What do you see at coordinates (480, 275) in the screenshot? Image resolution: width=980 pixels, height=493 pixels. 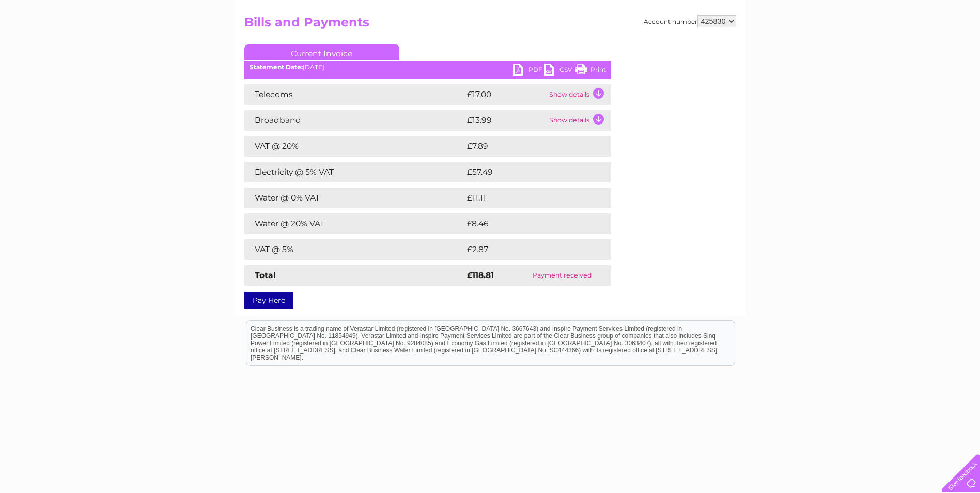 I see `strong: £118.81` at bounding box center [480, 275].